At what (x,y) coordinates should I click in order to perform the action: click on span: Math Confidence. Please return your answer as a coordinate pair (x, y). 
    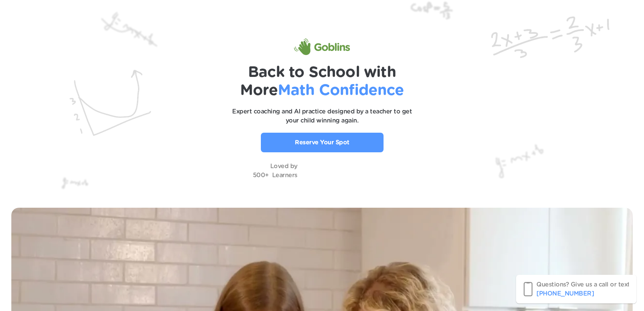
    Looking at the image, I should click on (341, 91).